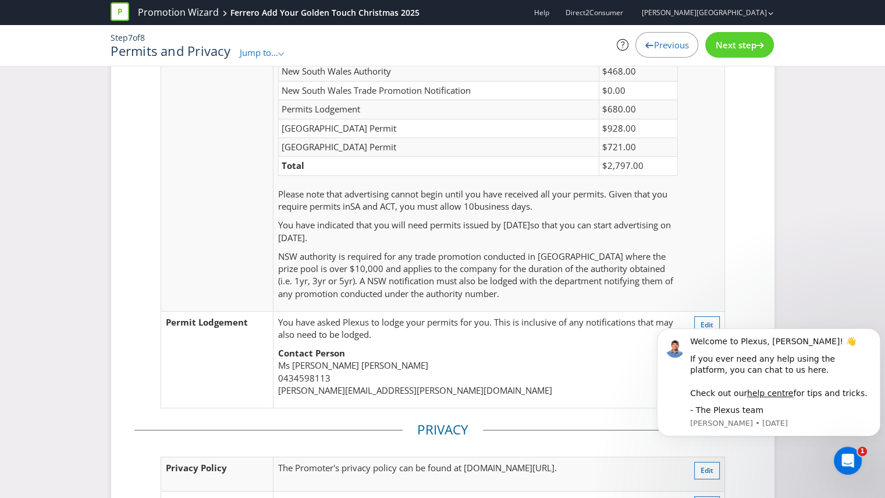 This screenshot has height=498, width=885. I want to click on span: Home, so click(38, 396).